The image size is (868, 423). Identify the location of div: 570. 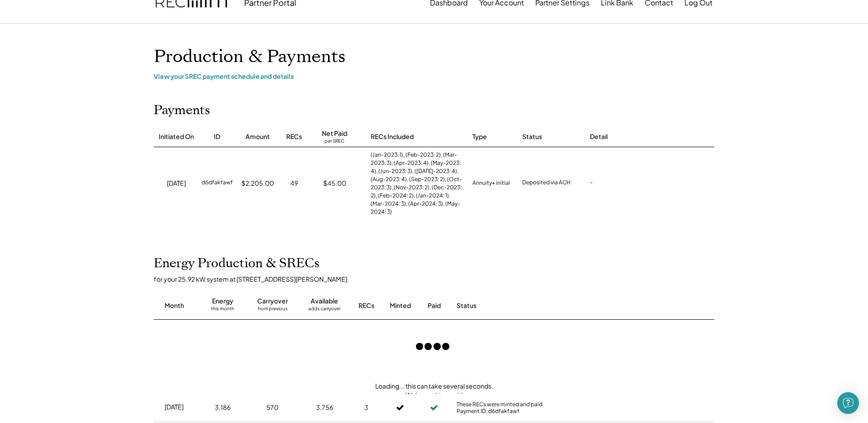
(272, 407).